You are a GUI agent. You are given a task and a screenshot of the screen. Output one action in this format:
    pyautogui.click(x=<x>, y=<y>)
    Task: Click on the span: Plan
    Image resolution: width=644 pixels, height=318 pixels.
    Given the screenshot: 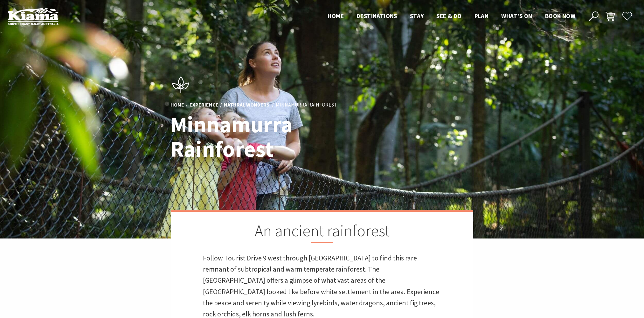 What is the action you would take?
    pyautogui.click(x=481, y=16)
    